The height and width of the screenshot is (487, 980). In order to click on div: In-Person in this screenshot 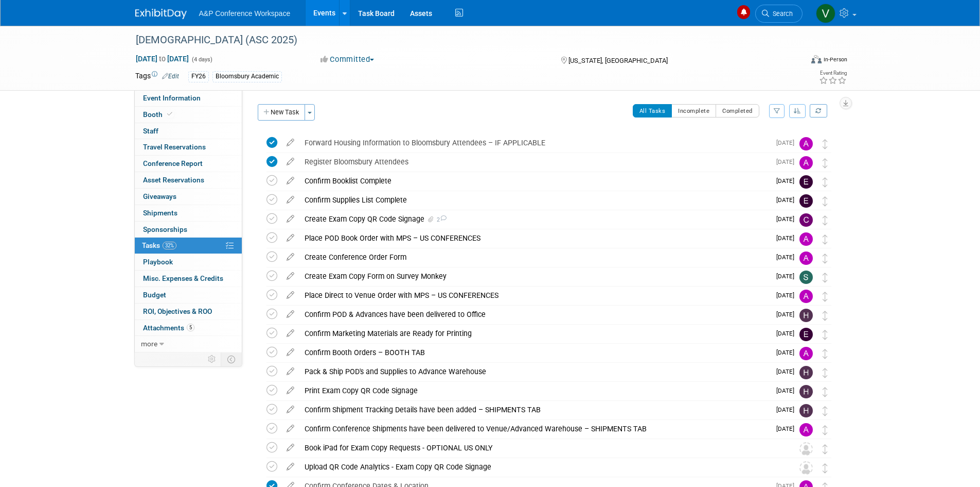, I will do `click(835, 59)`.